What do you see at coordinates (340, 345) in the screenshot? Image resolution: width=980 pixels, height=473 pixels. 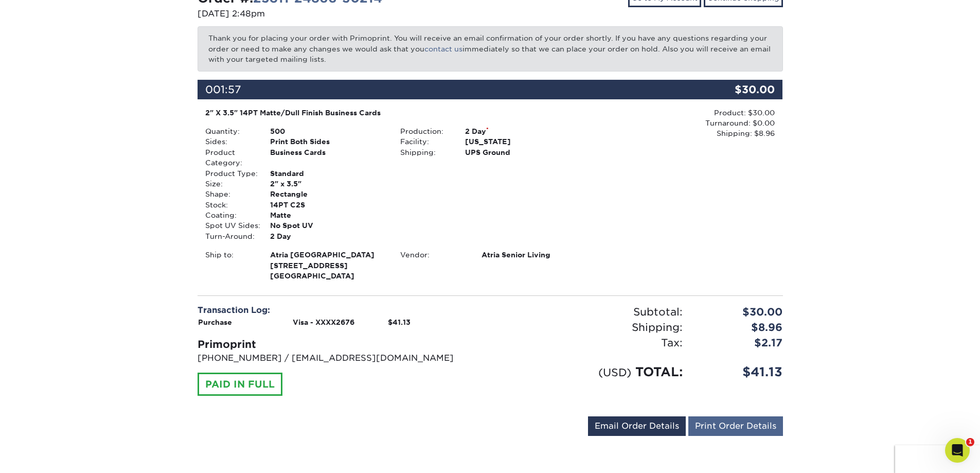 I see `div: Primoprint` at bounding box center [340, 345].